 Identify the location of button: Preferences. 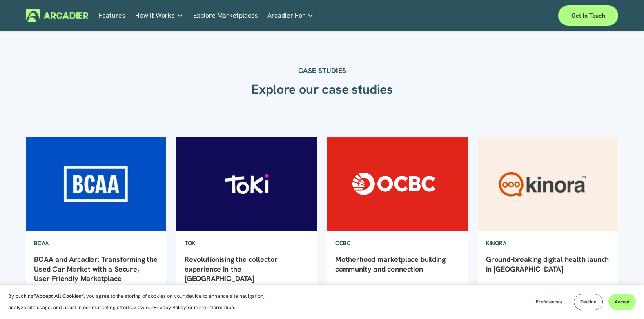
(549, 302).